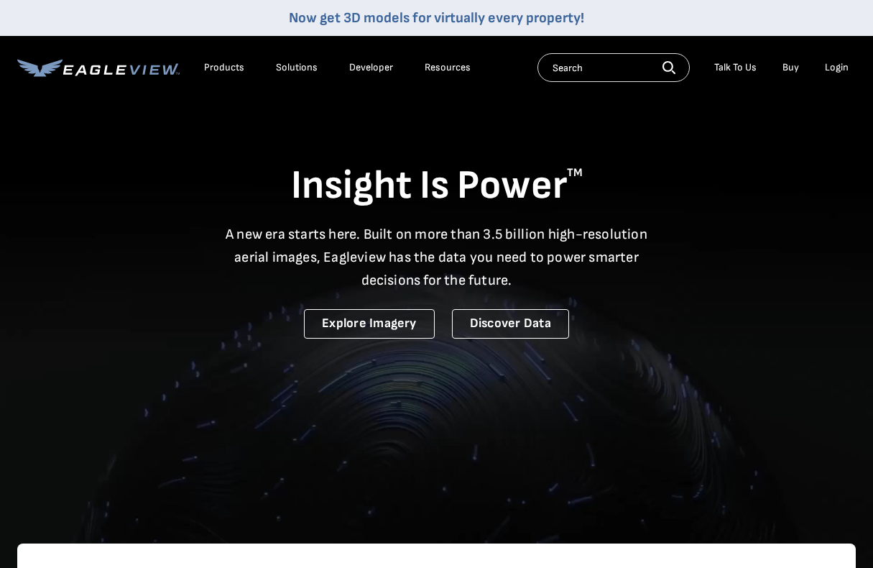 The image size is (873, 568). Describe the element at coordinates (436, 18) in the screenshot. I see `a: Now get 3D models for virtually every property!` at that location.